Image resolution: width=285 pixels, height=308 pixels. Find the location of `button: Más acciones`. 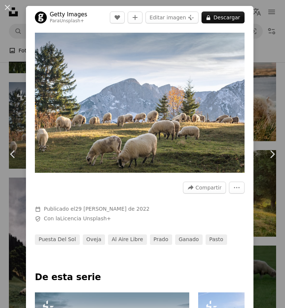

button: Más acciones is located at coordinates (237, 187).